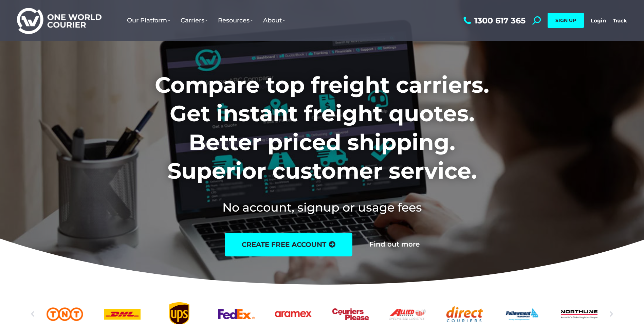 This screenshot has height=324, width=644. I want to click on span: Our Platform, so click(149, 21).